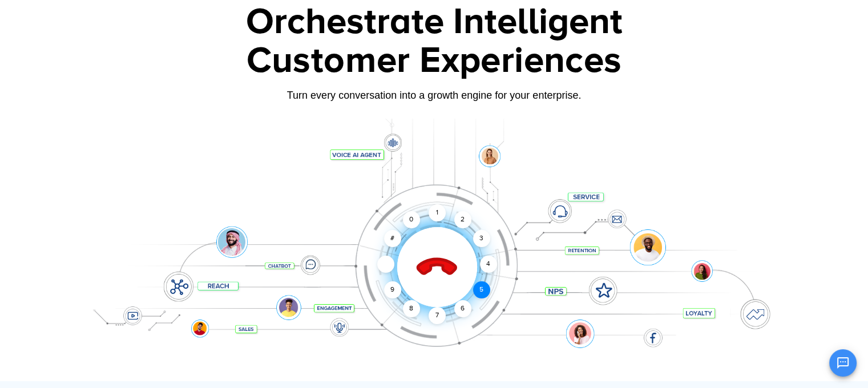  I want to click on div: 8, so click(411, 308).